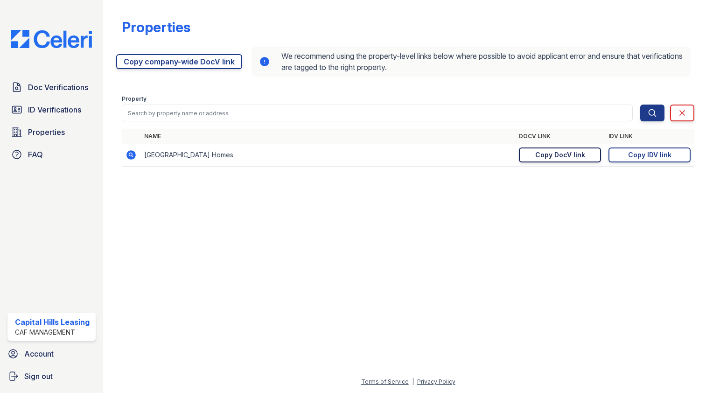 Image resolution: width=713 pixels, height=393 pixels. I want to click on th: IDV Link, so click(649, 136).